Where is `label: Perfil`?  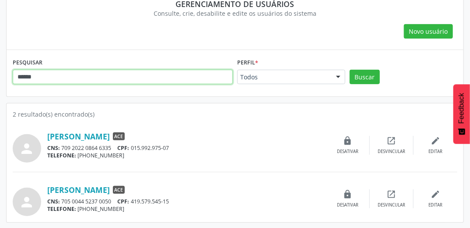
label: Perfil is located at coordinates (248, 63).